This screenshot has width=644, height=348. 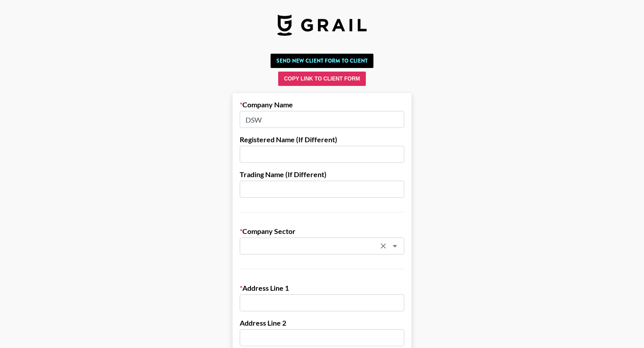 What do you see at coordinates (322, 232) in the screenshot?
I see `label: Company Sector` at bounding box center [322, 232].